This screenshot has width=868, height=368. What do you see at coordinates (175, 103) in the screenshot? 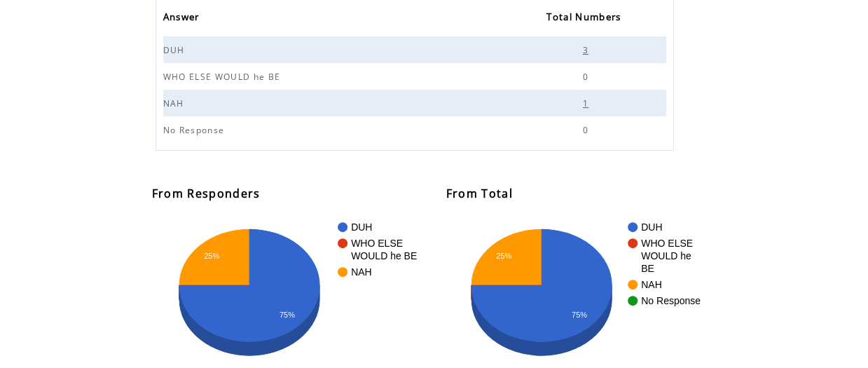
I see `span: NAH` at bounding box center [175, 103].